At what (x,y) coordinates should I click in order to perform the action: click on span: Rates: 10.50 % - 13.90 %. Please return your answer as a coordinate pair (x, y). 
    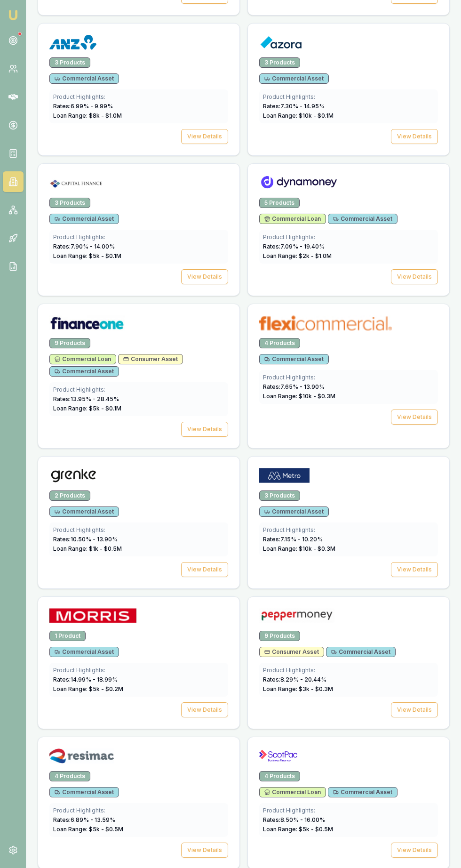
    Looking at the image, I should click on (85, 539).